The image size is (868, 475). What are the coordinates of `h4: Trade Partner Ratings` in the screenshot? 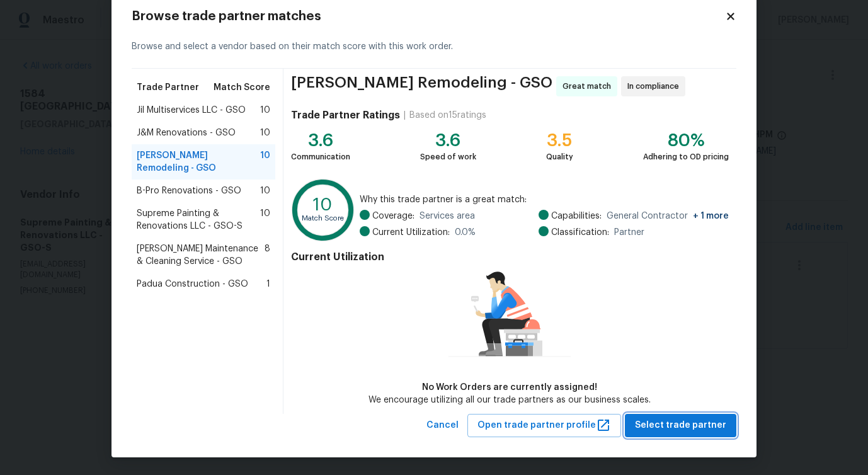 It's located at (345, 116).